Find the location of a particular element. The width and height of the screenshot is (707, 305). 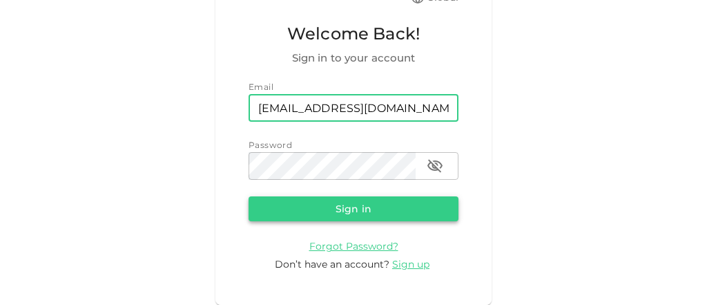

input: password is located at coordinates (332, 166).